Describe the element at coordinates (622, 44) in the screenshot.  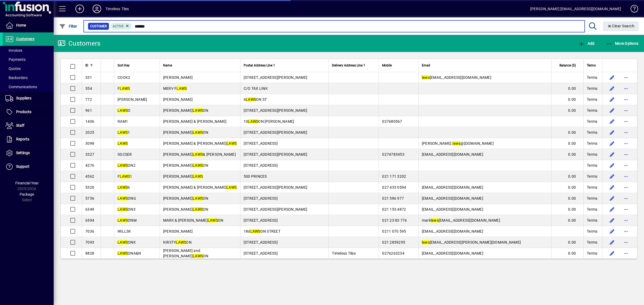
I see `button: More Options` at that location.